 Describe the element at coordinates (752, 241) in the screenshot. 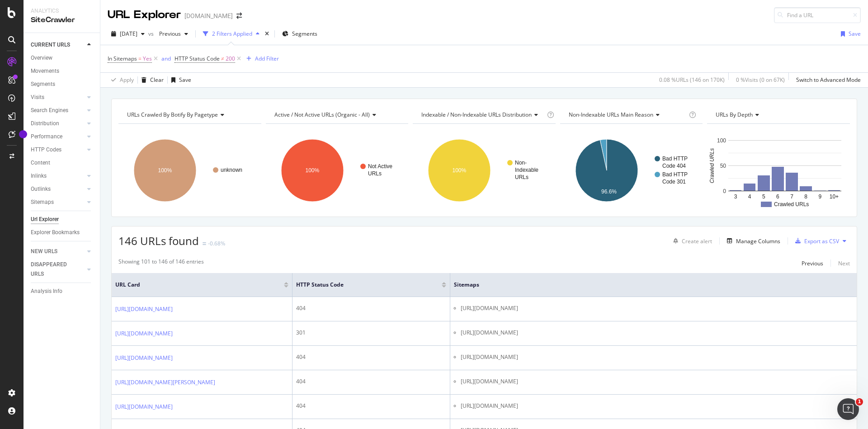

I see `button: Manage Columns` at that location.